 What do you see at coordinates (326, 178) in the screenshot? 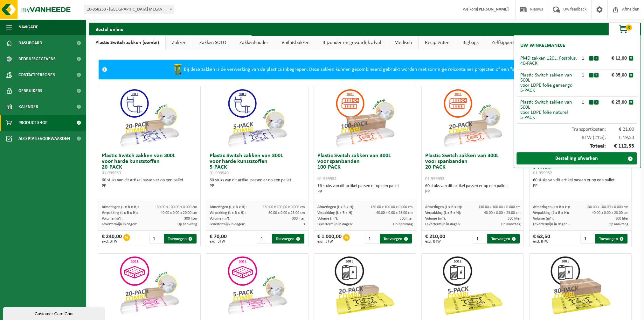
I see `span: 01-999954` at bounding box center [326, 178].